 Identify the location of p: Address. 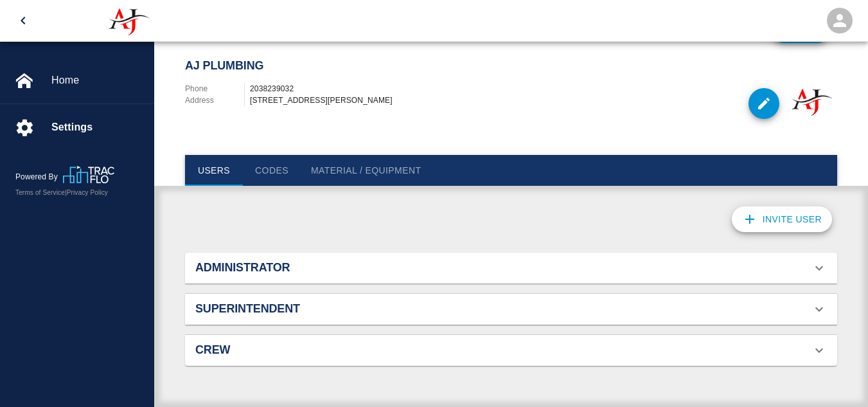
(214, 100).